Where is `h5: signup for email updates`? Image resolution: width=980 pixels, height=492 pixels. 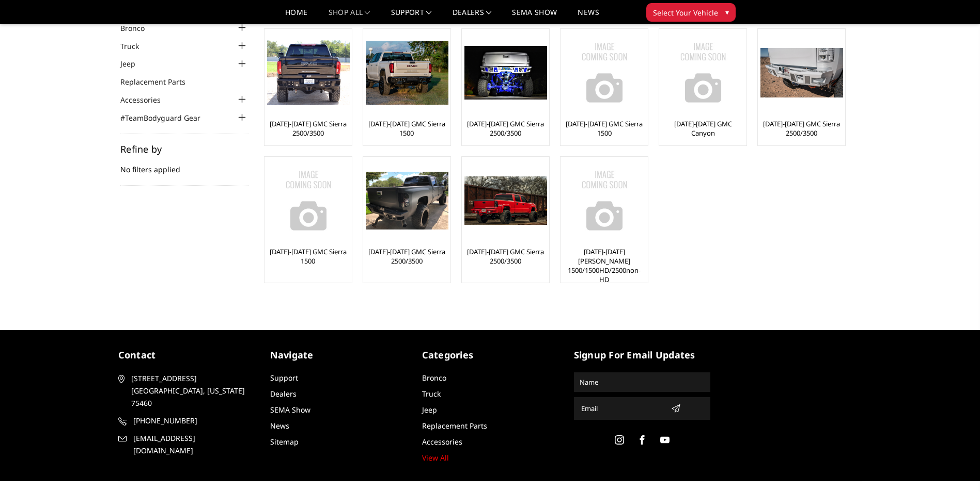 h5: signup for email updates is located at coordinates (642, 355).